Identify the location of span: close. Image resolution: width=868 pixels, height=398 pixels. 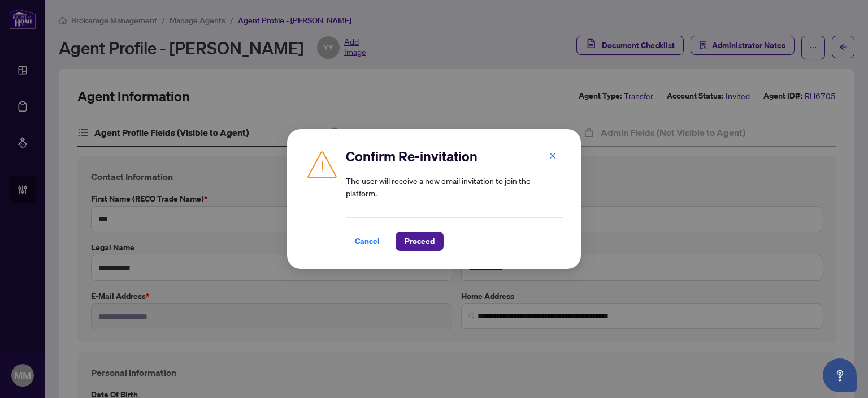
(553, 155).